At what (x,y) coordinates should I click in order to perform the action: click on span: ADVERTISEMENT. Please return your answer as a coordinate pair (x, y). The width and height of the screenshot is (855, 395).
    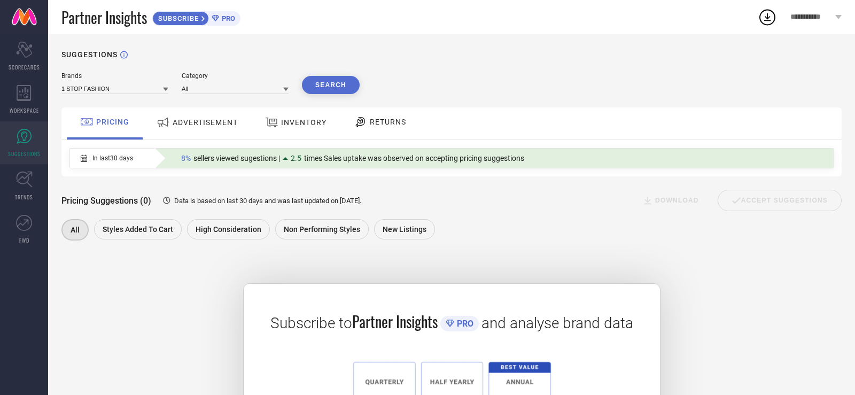
    Looking at the image, I should click on (205, 122).